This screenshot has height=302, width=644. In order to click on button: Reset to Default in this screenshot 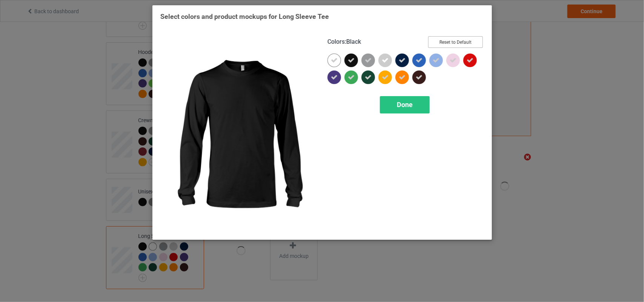, I will do `click(456, 42)`.